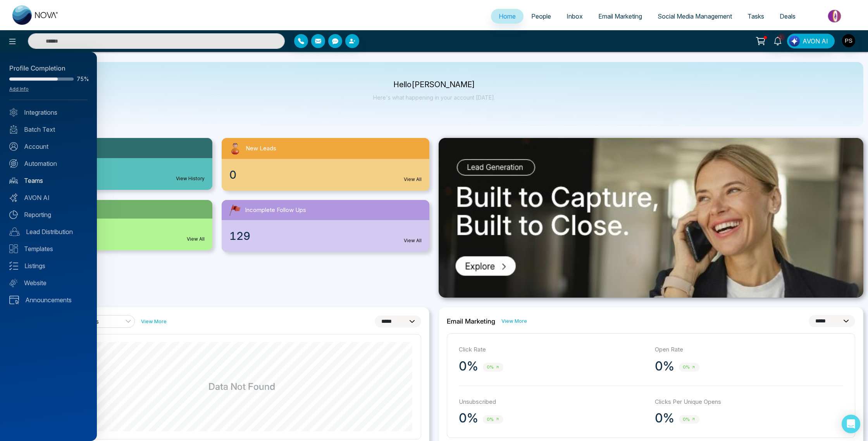 The height and width of the screenshot is (441, 868). Describe the element at coordinates (48, 249) in the screenshot. I see `a: Templates` at that location.